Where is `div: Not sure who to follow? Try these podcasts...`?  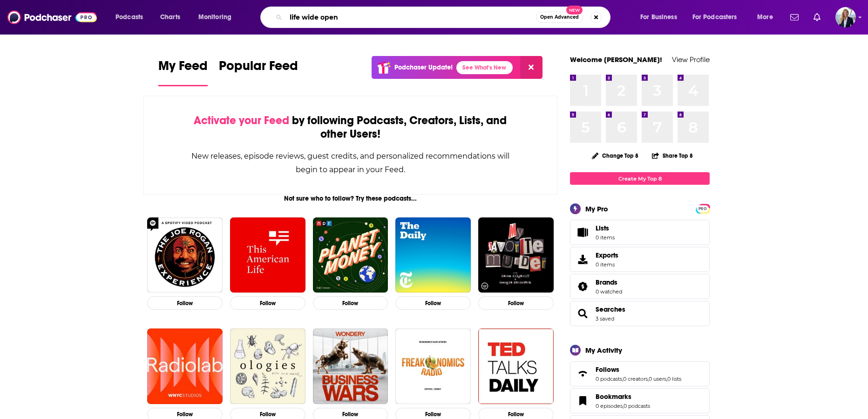
div: Not sure who to follow? Try these podcasts... is located at coordinates (350, 198).